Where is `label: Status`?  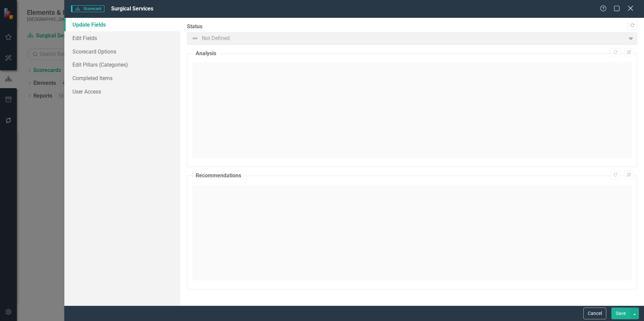
label: Status is located at coordinates (412, 26).